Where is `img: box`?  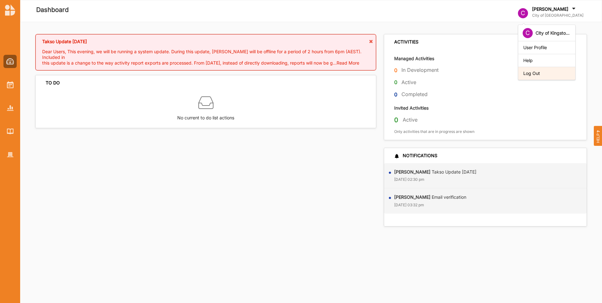 img: box is located at coordinates (206, 103).